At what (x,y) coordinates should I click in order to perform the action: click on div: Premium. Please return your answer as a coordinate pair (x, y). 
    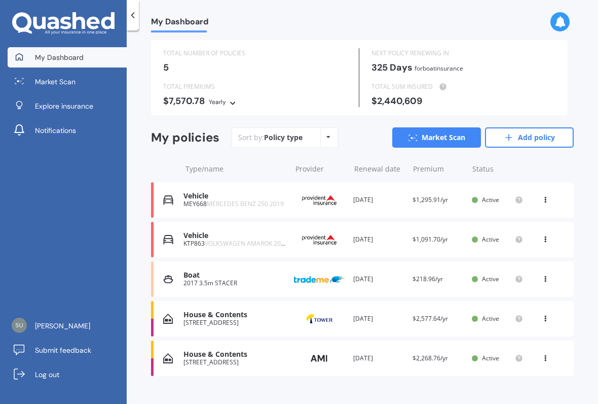
    Looking at the image, I should click on (439, 169).